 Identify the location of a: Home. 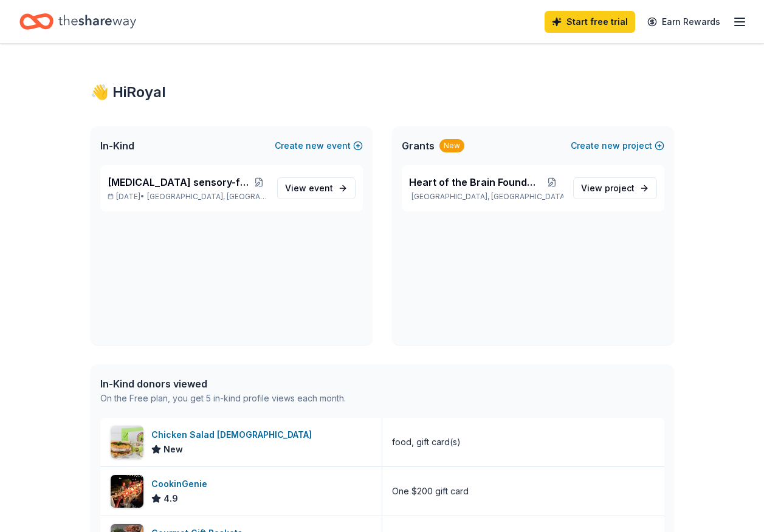
(78, 21).